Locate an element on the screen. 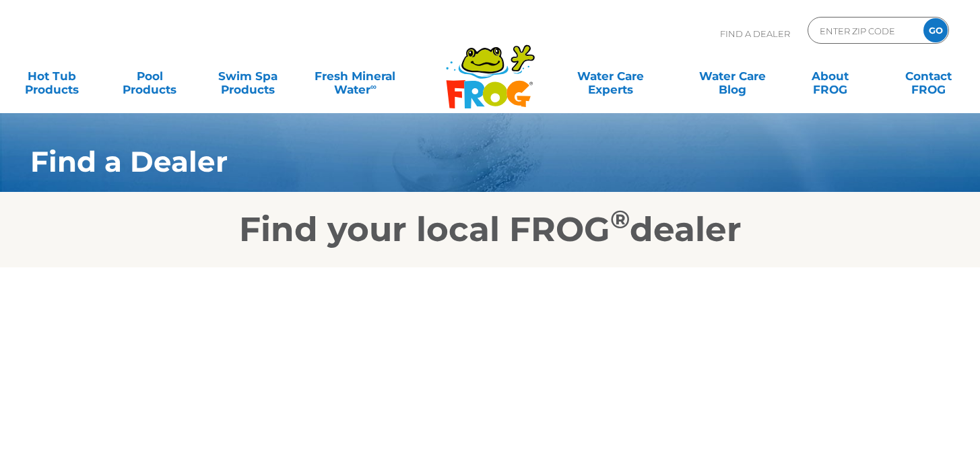 The height and width of the screenshot is (468, 980). a: Fresh MineralWater∞ is located at coordinates (356, 76).